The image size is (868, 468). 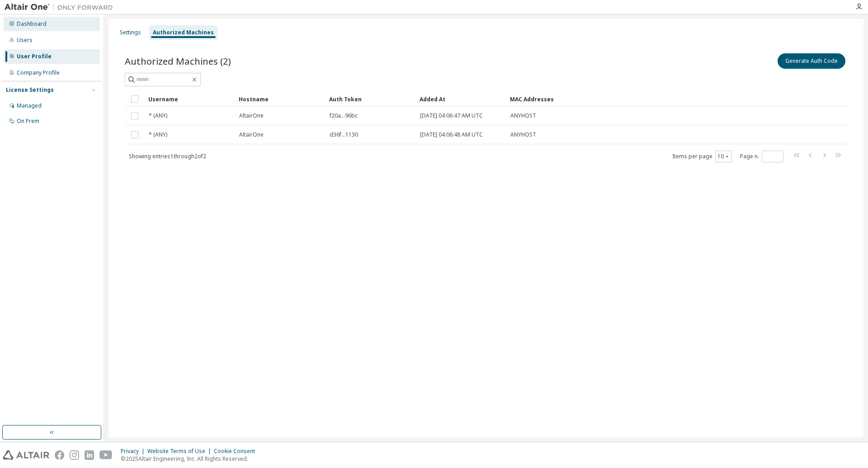 What do you see at coordinates (370, 99) in the screenshot?
I see `div: Auth Token` at bounding box center [370, 99].